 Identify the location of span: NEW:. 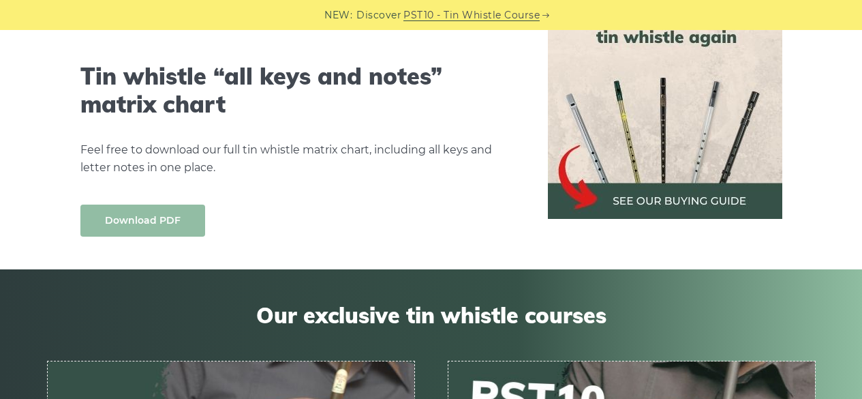
(338, 15).